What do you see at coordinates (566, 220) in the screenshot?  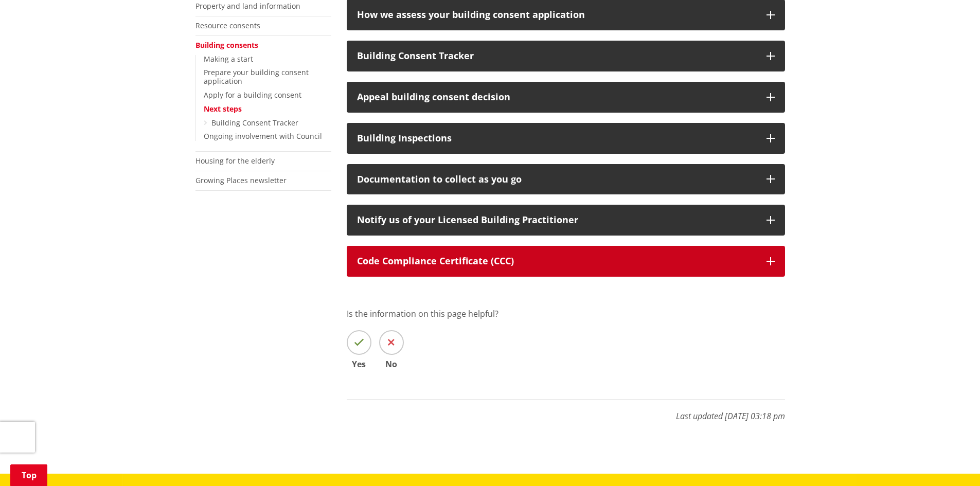 I see `button: Notify us of your Licensed Building Practitioner` at bounding box center [566, 220].